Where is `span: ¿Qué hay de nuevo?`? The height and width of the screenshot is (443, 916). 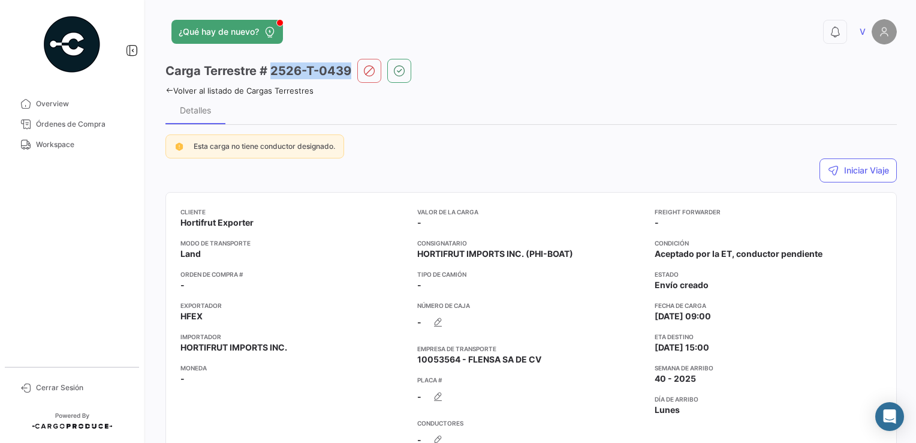 span: ¿Qué hay de nuevo? is located at coordinates (219, 32).